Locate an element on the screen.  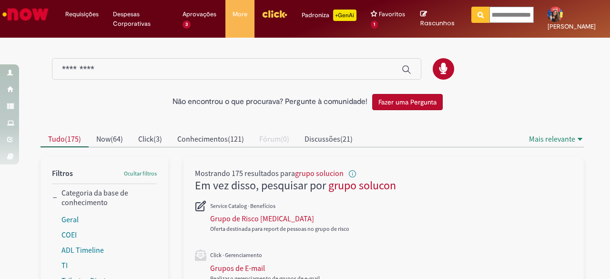
img: ServiceNow is located at coordinates (25, 14).